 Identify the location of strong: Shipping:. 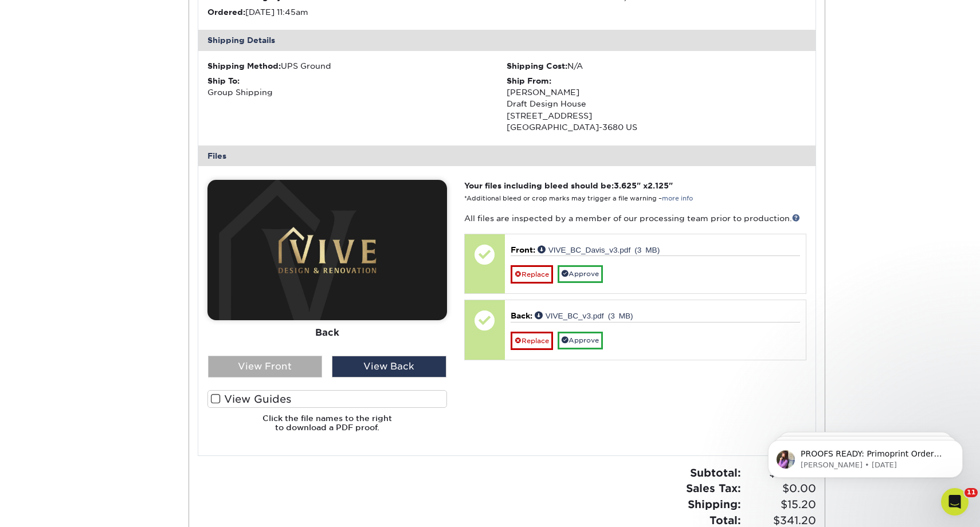
(714, 505).